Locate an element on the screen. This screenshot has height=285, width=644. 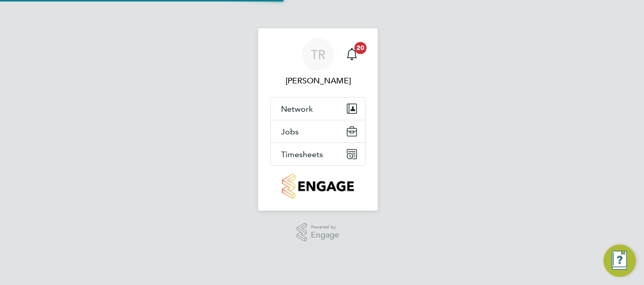
img: countryside-properties-logo-retina.png is located at coordinates (317, 186).